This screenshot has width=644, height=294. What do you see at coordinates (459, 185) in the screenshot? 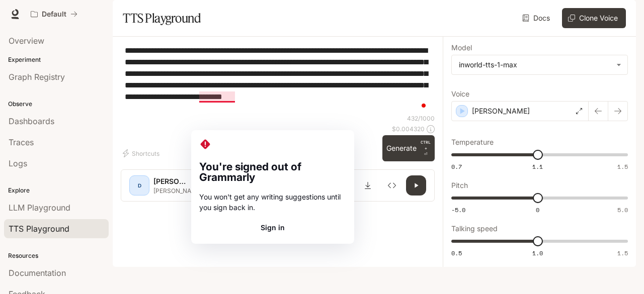
I see `p: Pitch` at bounding box center [459, 185].